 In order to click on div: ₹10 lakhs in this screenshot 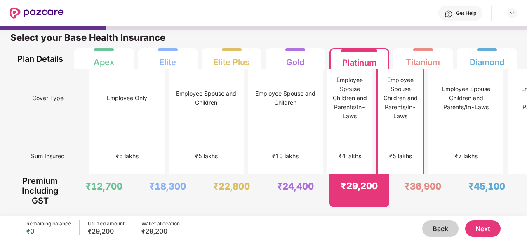, I will do `click(286, 156)`.